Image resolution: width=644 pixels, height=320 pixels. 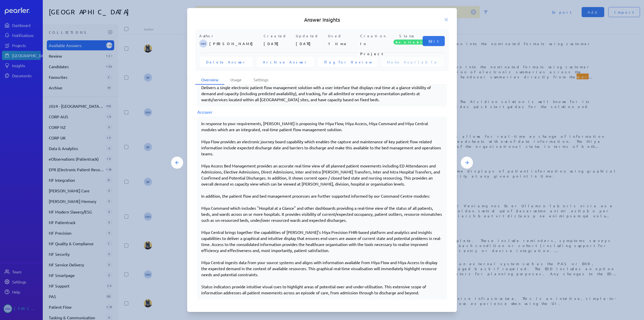 What do you see at coordinates (322, 94) in the screenshot?
I see `p: Delivers a single electronic patient flow management solution with a user interface that displays...` at bounding box center [322, 94].